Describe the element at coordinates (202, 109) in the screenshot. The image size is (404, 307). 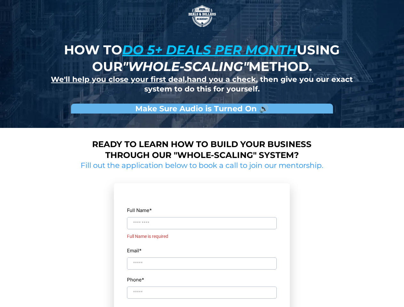
I see `strong: Make Sure Audio is Turned On 🔊` at that location.